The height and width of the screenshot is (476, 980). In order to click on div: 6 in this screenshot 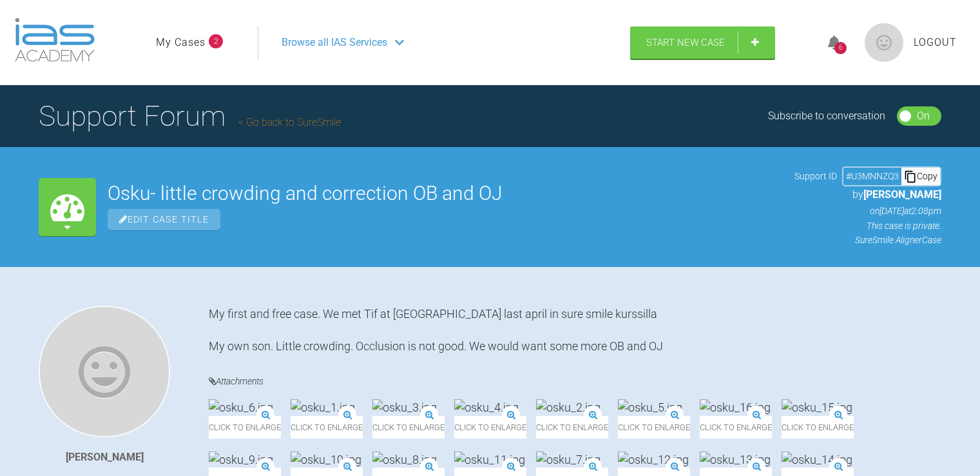, I will do `click(840, 48)`.